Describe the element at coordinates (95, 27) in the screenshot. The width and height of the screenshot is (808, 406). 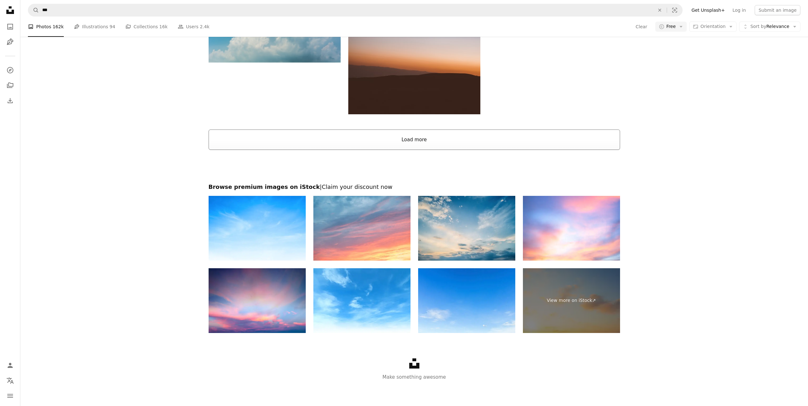
I see `a: Illustrations 94` at that location.